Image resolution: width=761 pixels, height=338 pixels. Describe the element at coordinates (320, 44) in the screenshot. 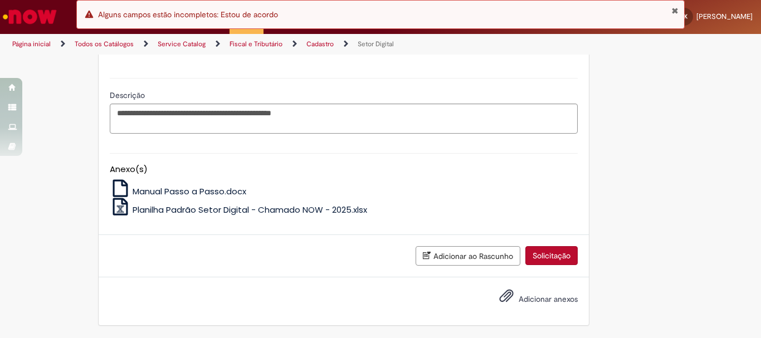

I see `a: Cadastro` at that location.